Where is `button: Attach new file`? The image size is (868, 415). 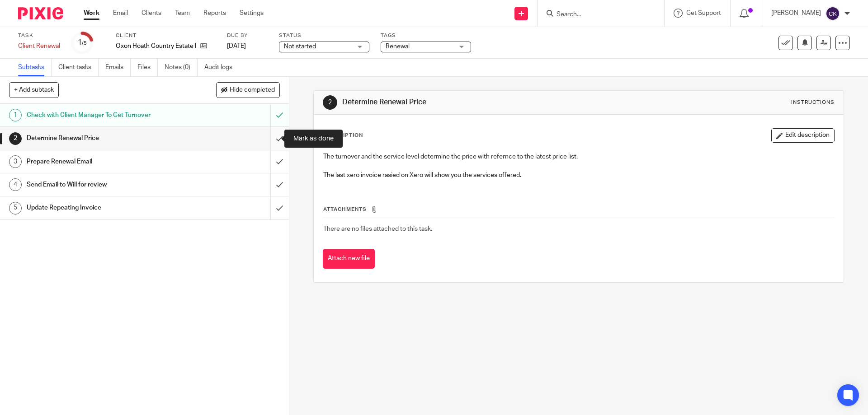
button: Attach new file is located at coordinates (348, 259).